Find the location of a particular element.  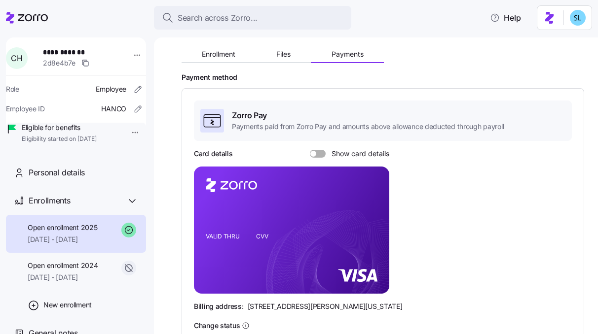

h3: Card details is located at coordinates (213, 154).